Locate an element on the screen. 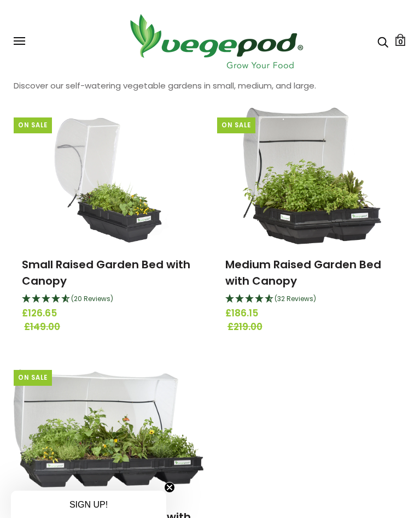 The height and width of the screenshot is (518, 420). div: 4.66 Stars - 32 Reviews is located at coordinates (312, 300).